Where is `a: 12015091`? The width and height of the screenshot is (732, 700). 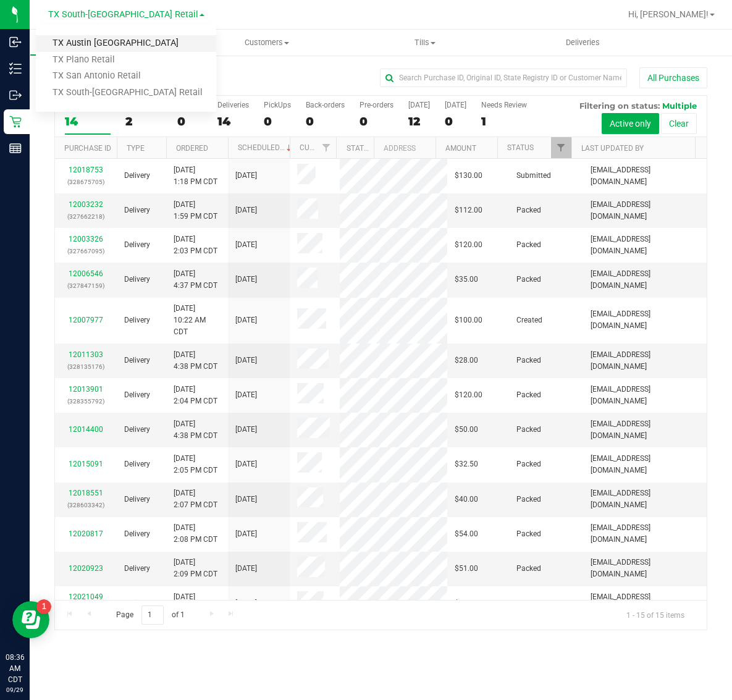 a: 12015091 is located at coordinates (86, 464).